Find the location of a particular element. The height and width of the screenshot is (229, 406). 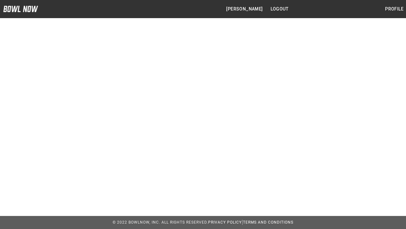

a: Terms and Conditions is located at coordinates (268, 222).